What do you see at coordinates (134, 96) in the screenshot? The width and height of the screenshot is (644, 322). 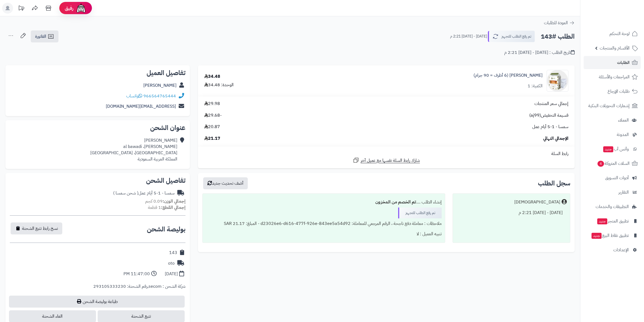 I see `span: واتساب` at bounding box center [134, 96].